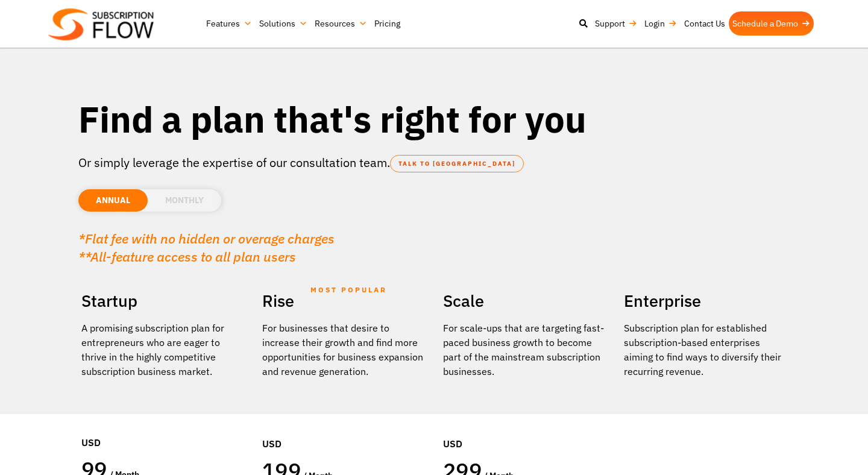  I want to click on p: A promising subscription plan for entrepreneurs who are eager to thrive in the highly competitive..., so click(162, 350).